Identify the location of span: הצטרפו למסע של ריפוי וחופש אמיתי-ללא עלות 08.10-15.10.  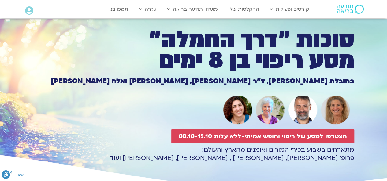
(263, 136).